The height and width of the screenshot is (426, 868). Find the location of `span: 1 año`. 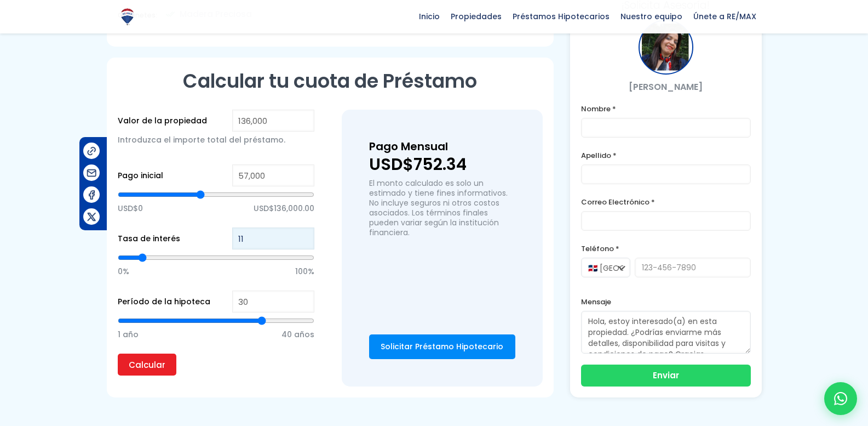

span: 1 año is located at coordinates (128, 335).